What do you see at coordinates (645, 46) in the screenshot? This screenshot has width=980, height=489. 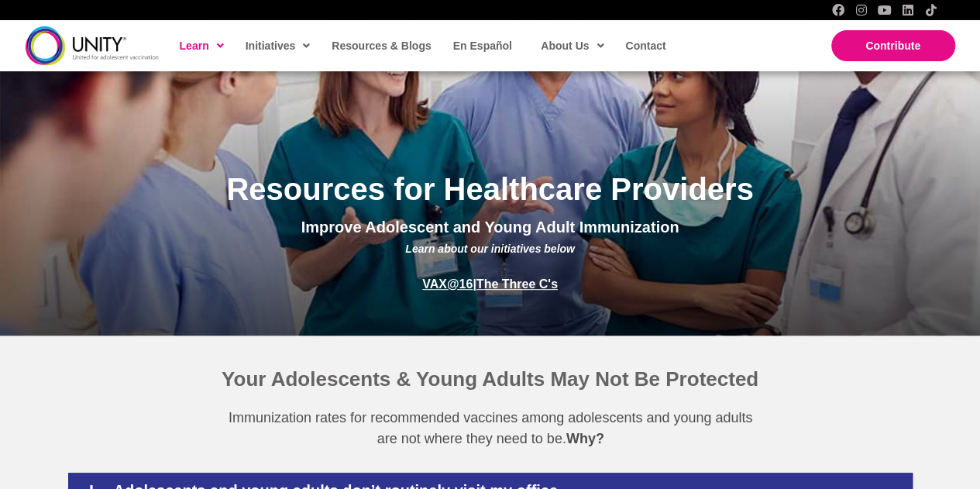 I see `span: Contact` at bounding box center [645, 46].